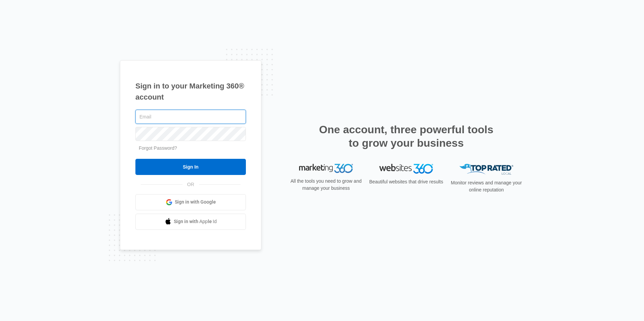 The height and width of the screenshot is (321, 644). What do you see at coordinates (190, 222) in the screenshot?
I see `a: Sign in with Apple Id` at bounding box center [190, 222].